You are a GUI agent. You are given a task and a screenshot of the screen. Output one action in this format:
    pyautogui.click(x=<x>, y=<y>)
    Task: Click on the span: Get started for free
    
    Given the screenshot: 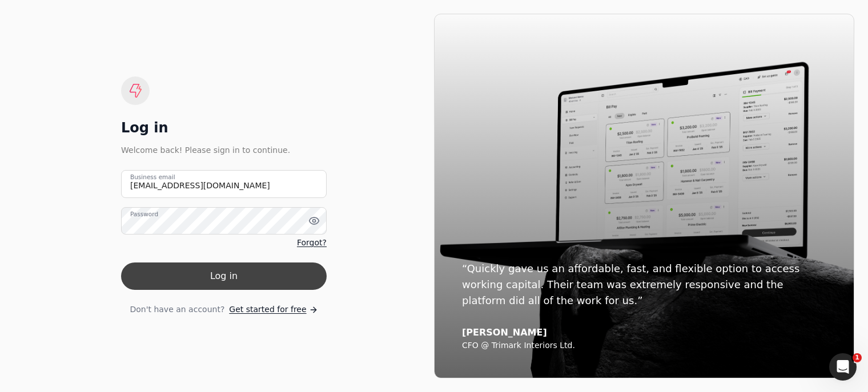 What is the action you would take?
    pyautogui.click(x=267, y=309)
    